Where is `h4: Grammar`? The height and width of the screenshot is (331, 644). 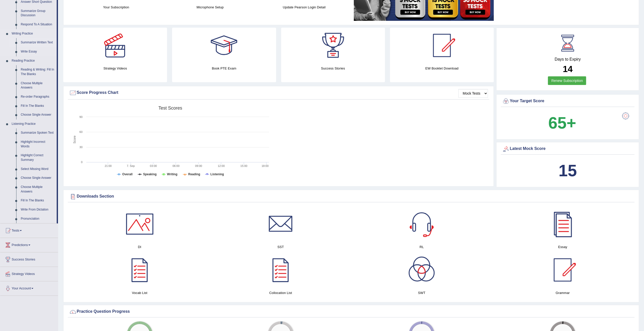
h4: Grammar is located at coordinates (563, 292).